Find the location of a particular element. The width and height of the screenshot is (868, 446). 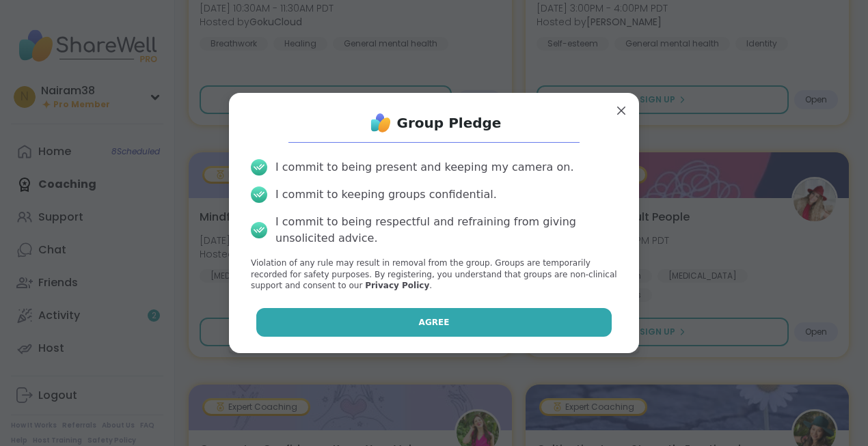

div: I commit to being present and keeping my camera on. is located at coordinates (424, 167).